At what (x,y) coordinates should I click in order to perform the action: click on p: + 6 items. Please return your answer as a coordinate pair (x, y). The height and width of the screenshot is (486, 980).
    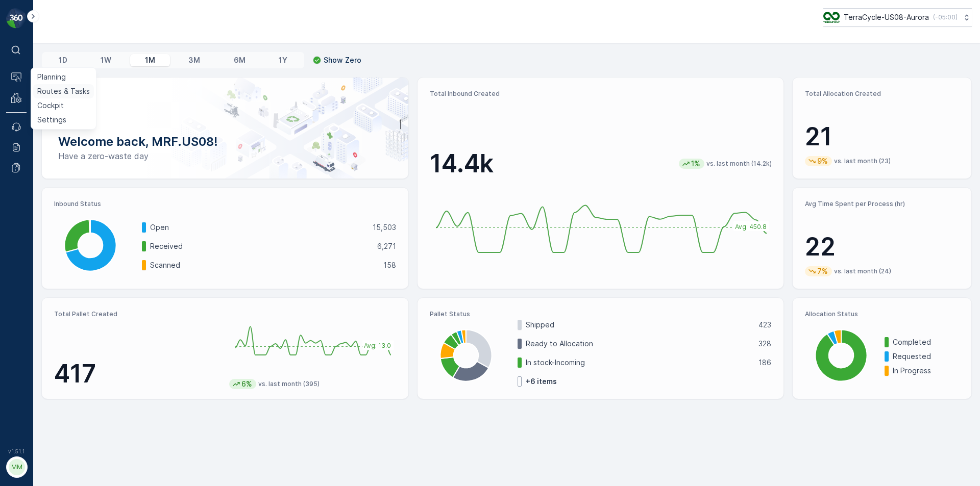
    Looking at the image, I should click on (541, 382).